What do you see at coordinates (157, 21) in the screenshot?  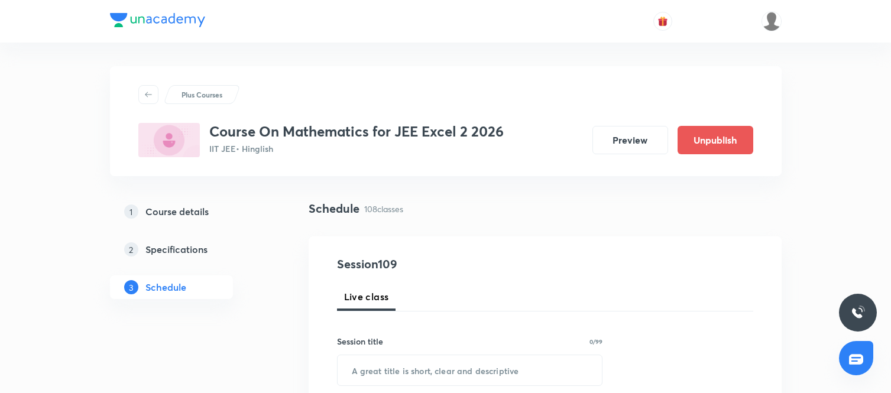 I see `a: Company Logo` at bounding box center [157, 21].